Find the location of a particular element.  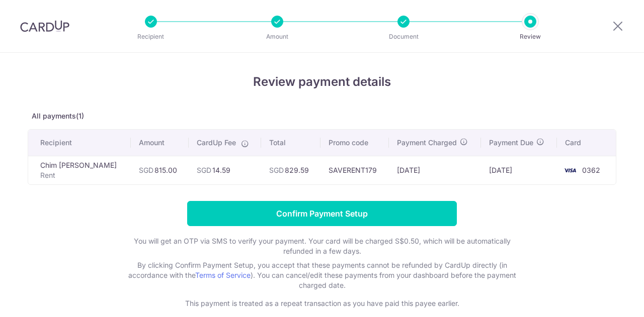

td: 14.59 is located at coordinates (225, 169).